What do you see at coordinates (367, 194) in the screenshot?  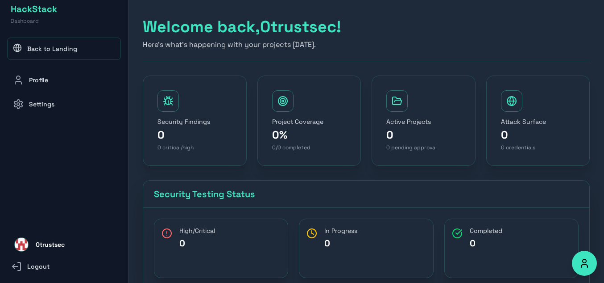 I see `h3: Security Testing Status` at bounding box center [367, 194].